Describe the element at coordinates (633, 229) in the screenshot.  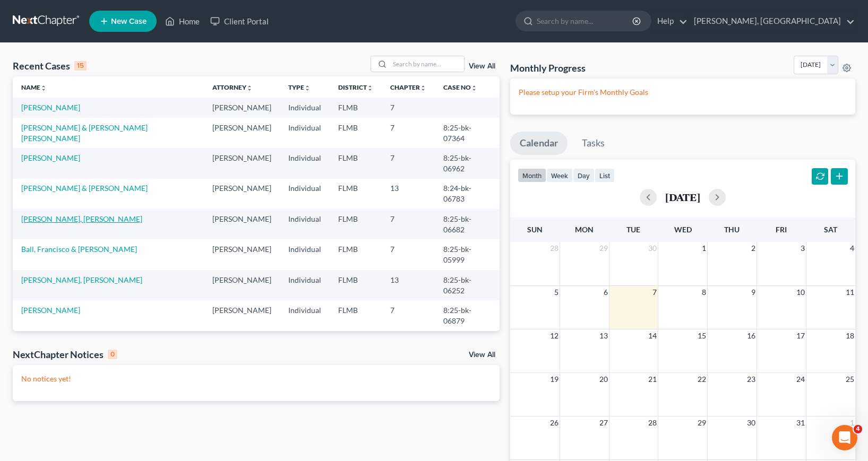
I see `span: Tue` at that location.